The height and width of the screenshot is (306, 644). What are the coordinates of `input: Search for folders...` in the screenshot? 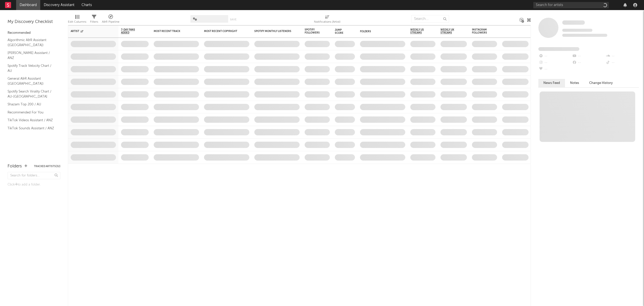 It's located at (34, 176).